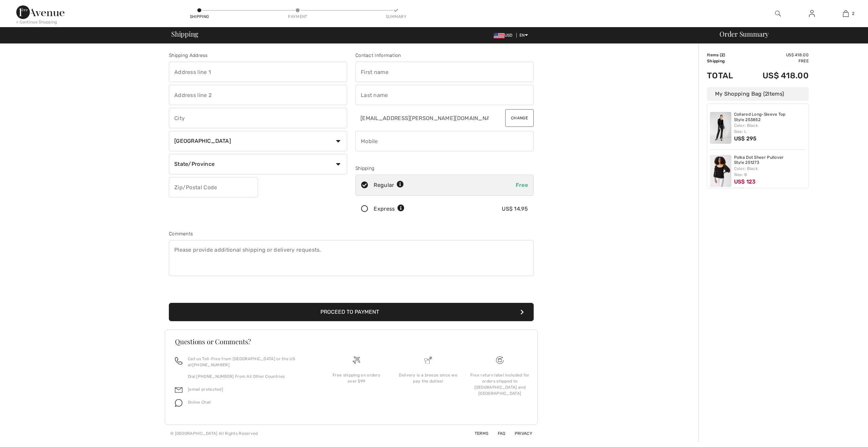  I want to click on div: Express, so click(389, 209).